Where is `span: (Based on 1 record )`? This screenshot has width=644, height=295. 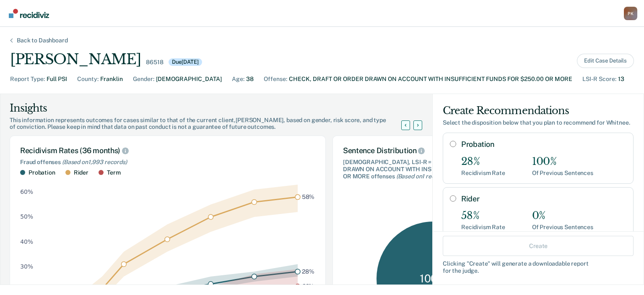 span: (Based on 1 record ) is located at coordinates (421, 176).